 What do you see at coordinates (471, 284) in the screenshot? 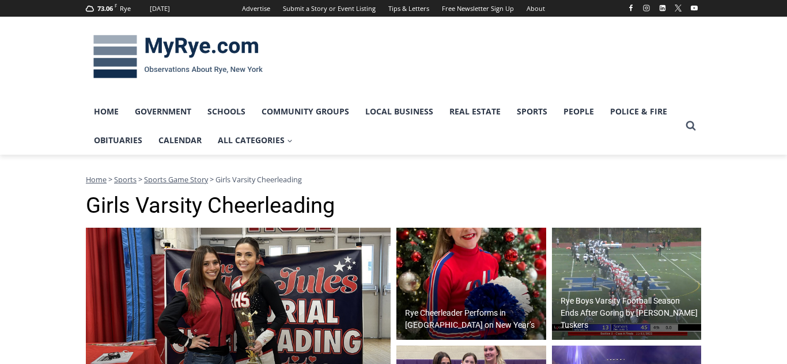
I see `img: (PHOTO: Rye Middle School eighth grader and NCA (National Cheerleaders Association) All-American ...` at bounding box center [471, 284].